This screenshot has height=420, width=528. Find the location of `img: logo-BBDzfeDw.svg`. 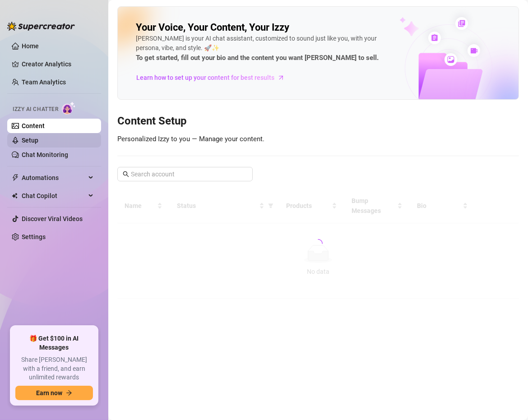

img: logo-BBDzfeDw.svg is located at coordinates (41, 26).